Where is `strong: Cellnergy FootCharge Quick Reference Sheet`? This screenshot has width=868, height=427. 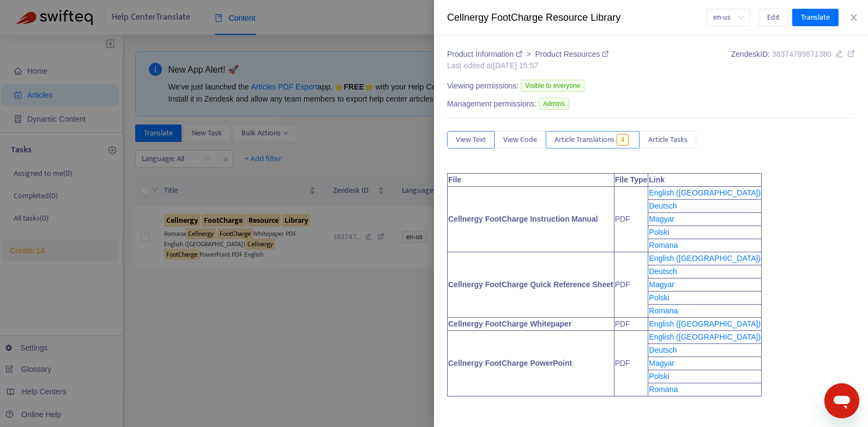 strong: Cellnergy FootCharge Quick Reference Sheet is located at coordinates (531, 284).